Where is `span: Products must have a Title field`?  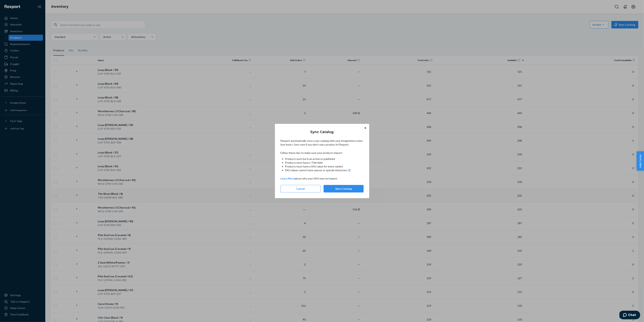
span: Products must have a Title field is located at coordinates (304, 162).